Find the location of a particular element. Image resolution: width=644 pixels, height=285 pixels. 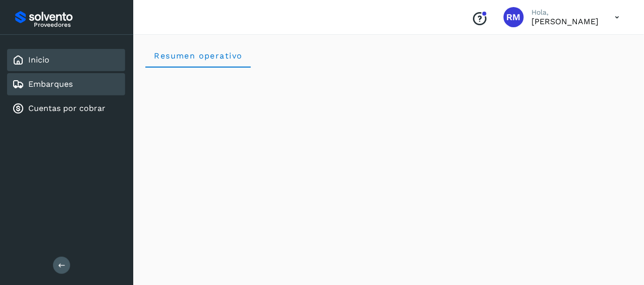

p: RICARDO MONTEMAYOR is located at coordinates (566, 21).